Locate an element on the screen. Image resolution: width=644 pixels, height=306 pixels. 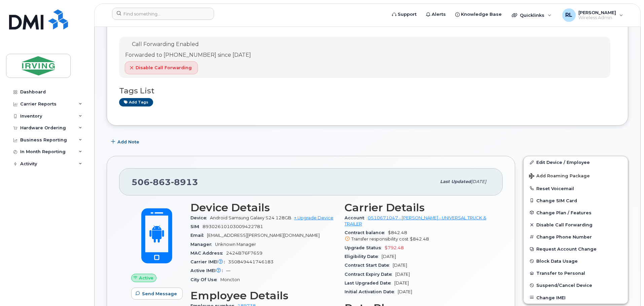
span: Unknown Manager is located at coordinates (235, 245).